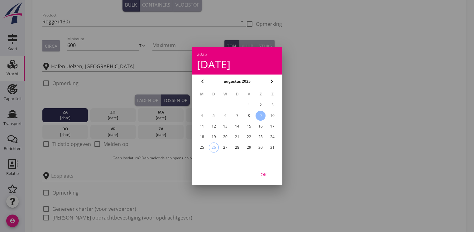 Image resolution: width=474 pixels, height=232 pixels. I want to click on div: 21, so click(237, 137).